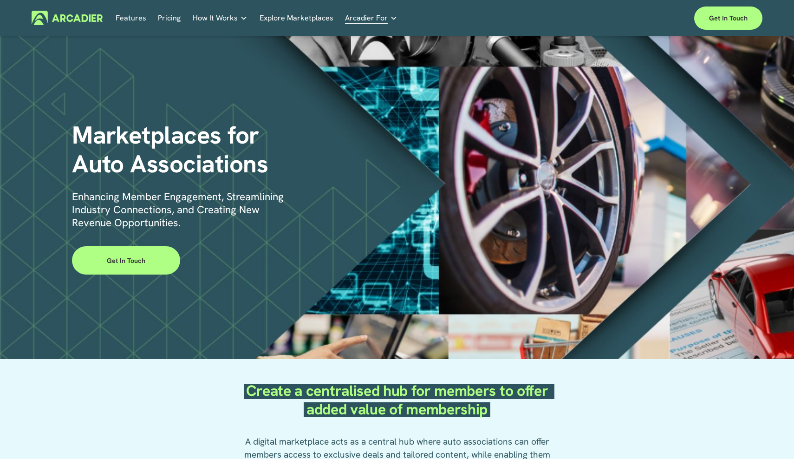  Describe the element at coordinates (126, 260) in the screenshot. I see `a: Get in Touch` at that location.